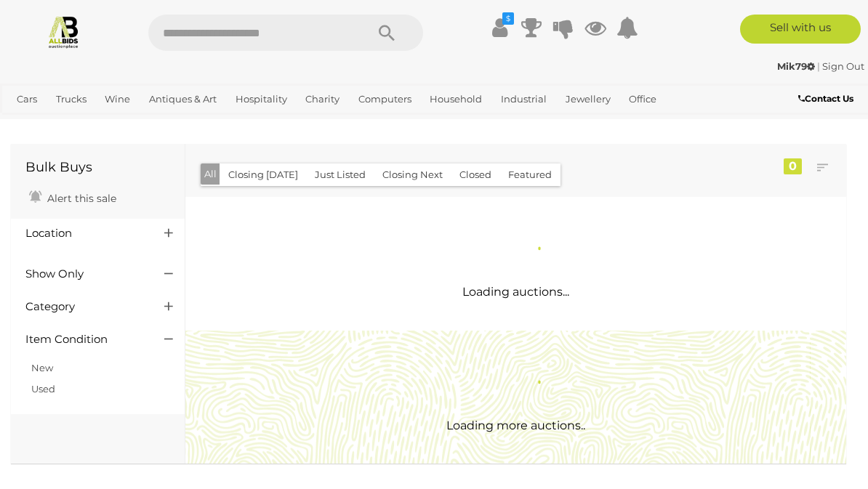 This screenshot has width=868, height=489. Describe the element at coordinates (183, 99) in the screenshot. I see `a: Antiques & Art` at that location.